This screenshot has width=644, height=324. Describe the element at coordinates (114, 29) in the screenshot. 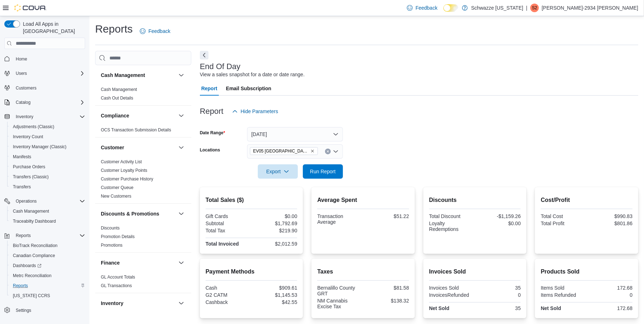

I see `h1: Reports` at that location.